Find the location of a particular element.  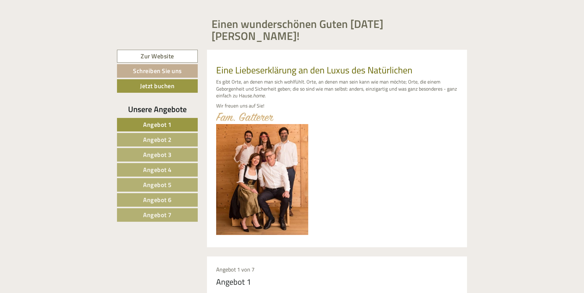

span: Angebot 3 is located at coordinates (157, 155).